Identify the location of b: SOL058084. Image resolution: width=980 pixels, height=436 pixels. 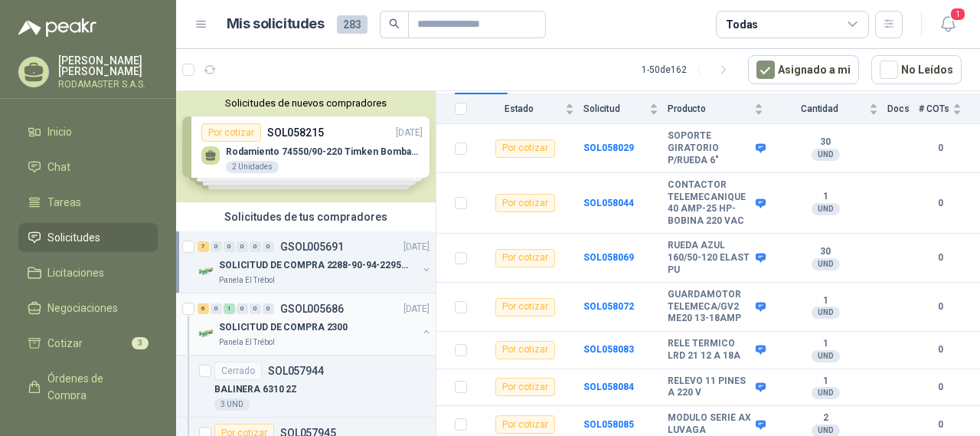
(608, 387).